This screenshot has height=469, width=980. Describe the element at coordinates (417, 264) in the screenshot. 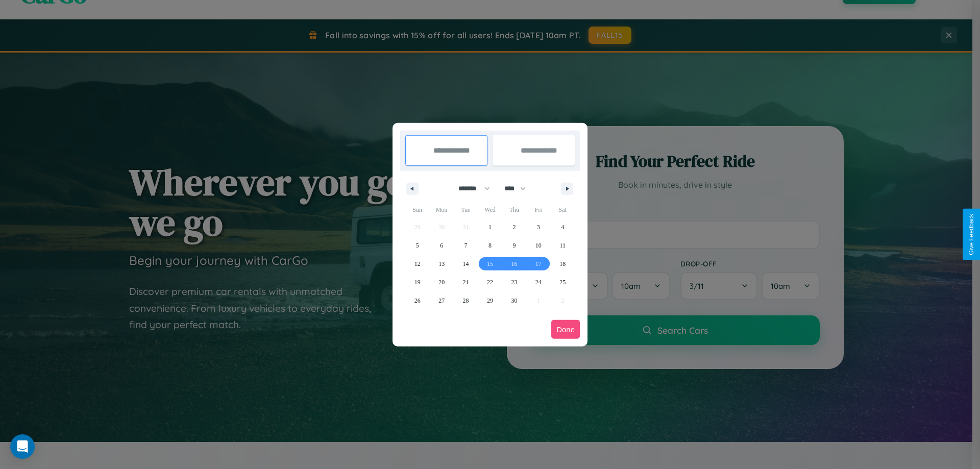

I see `button: 12` at that location.